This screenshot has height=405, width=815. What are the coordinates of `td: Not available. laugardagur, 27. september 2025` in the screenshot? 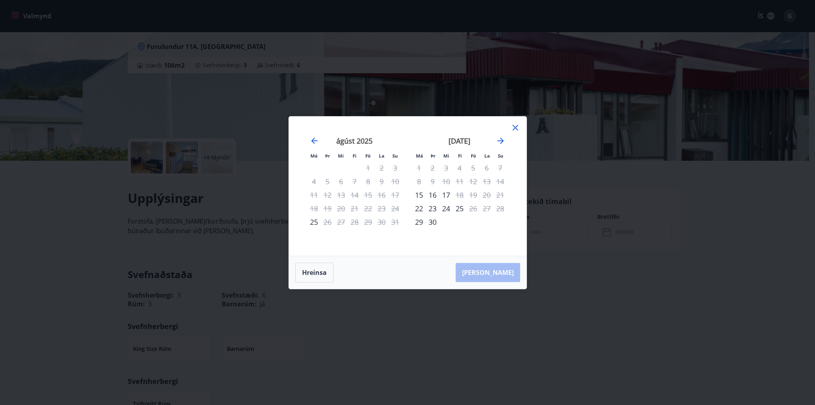 It's located at (487, 209).